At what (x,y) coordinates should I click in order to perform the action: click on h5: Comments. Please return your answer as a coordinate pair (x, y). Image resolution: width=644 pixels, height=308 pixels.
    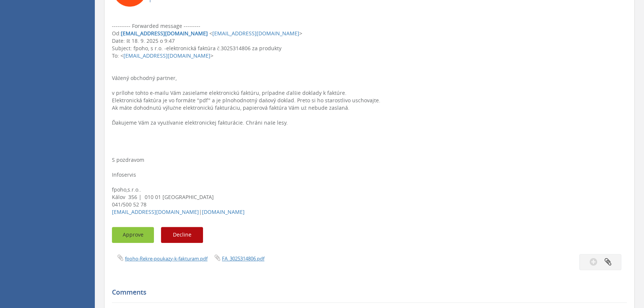
    Looking at the image, I should click on (366, 292).